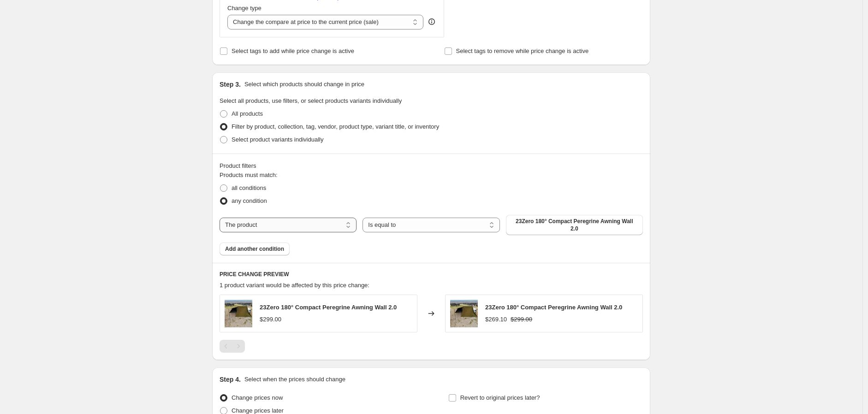 Image resolution: width=868 pixels, height=414 pixels. I want to click on span: Revert to original prices later?, so click(500, 397).